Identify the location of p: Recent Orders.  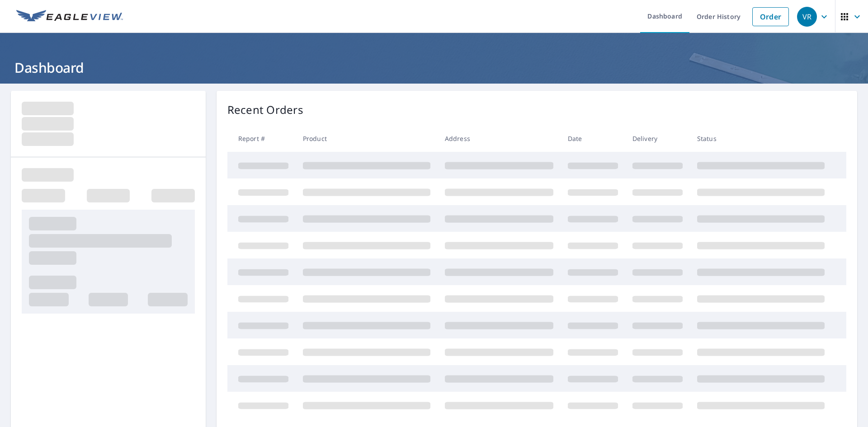
(265, 110).